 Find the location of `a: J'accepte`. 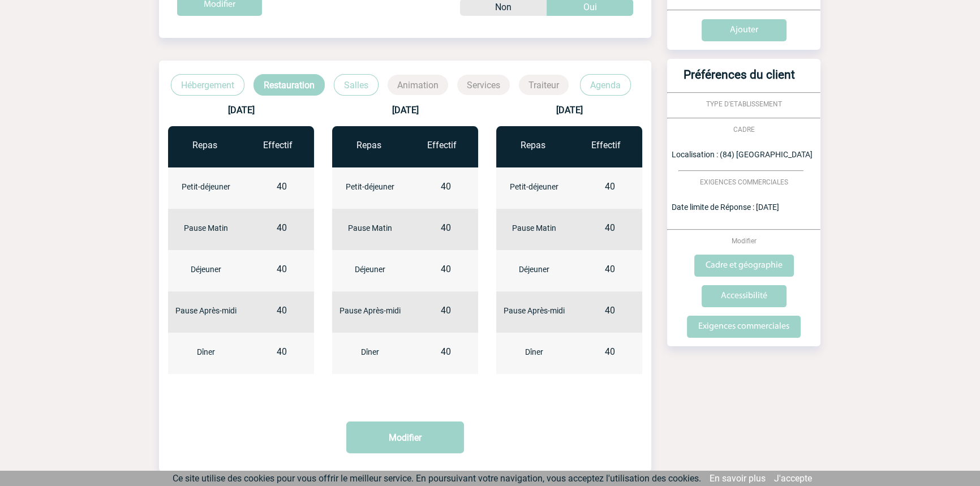

a: J'accepte is located at coordinates (793, 478).